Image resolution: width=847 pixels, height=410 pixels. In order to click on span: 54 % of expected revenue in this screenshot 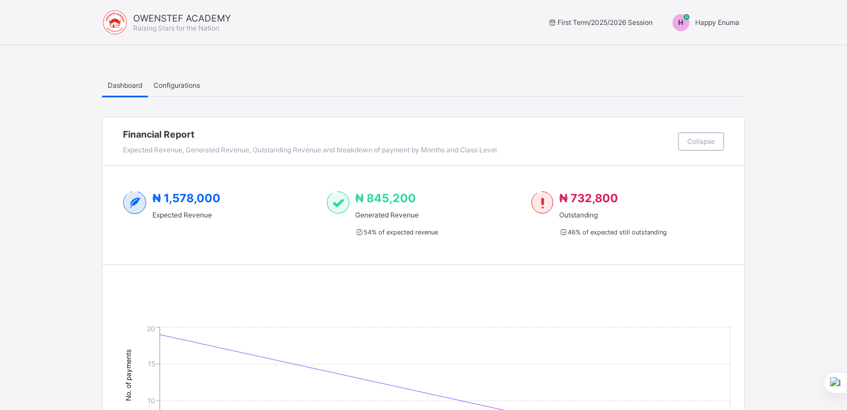, I will do `click(396, 232)`.